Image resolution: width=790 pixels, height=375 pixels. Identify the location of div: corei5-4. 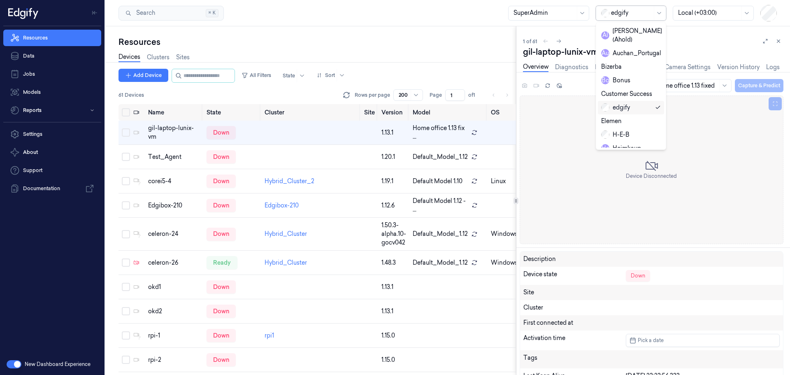
(174, 181).